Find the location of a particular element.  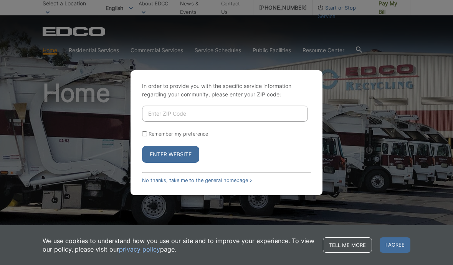

label: Remember my preference is located at coordinates (178, 133).